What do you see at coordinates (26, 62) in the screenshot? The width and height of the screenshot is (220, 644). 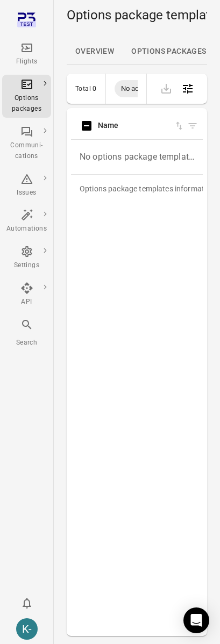 I see `div: Flights` at bounding box center [26, 62].